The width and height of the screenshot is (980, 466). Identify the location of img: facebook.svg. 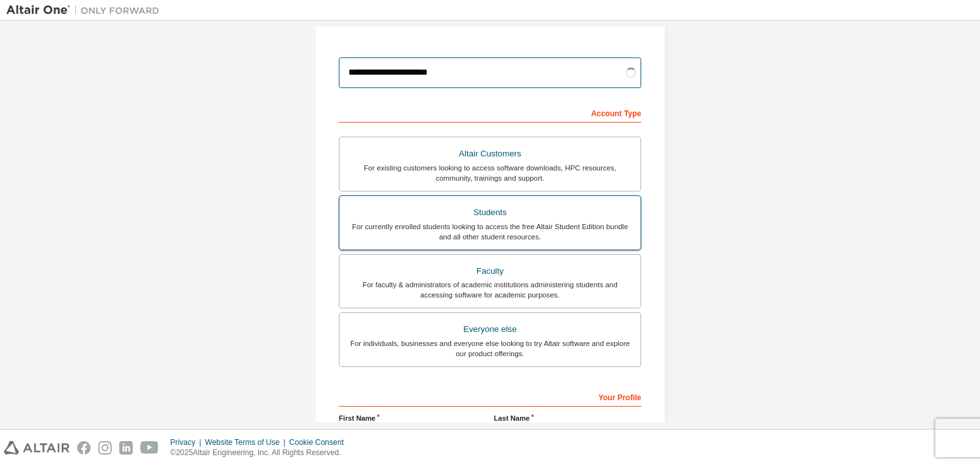
(84, 447).